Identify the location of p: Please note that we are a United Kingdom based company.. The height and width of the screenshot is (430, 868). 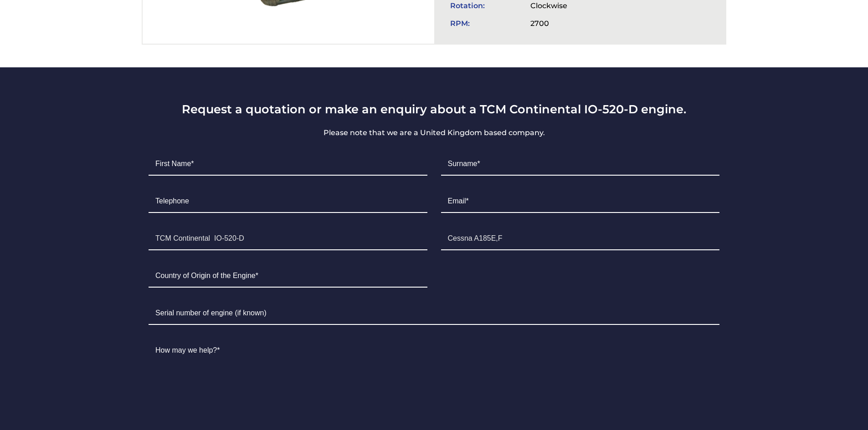
(434, 133).